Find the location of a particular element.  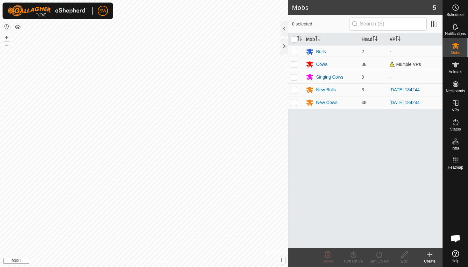

span: Help is located at coordinates (455, 261).